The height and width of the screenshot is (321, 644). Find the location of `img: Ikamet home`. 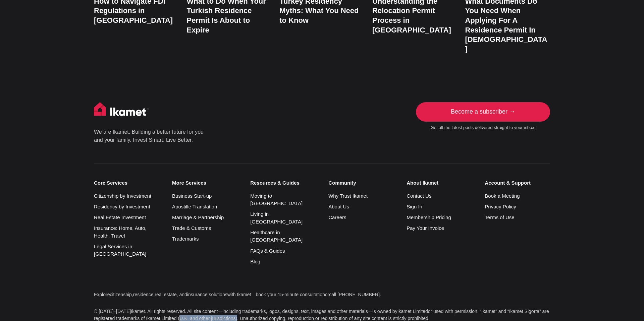

img: Ikamet home is located at coordinates (122, 111).